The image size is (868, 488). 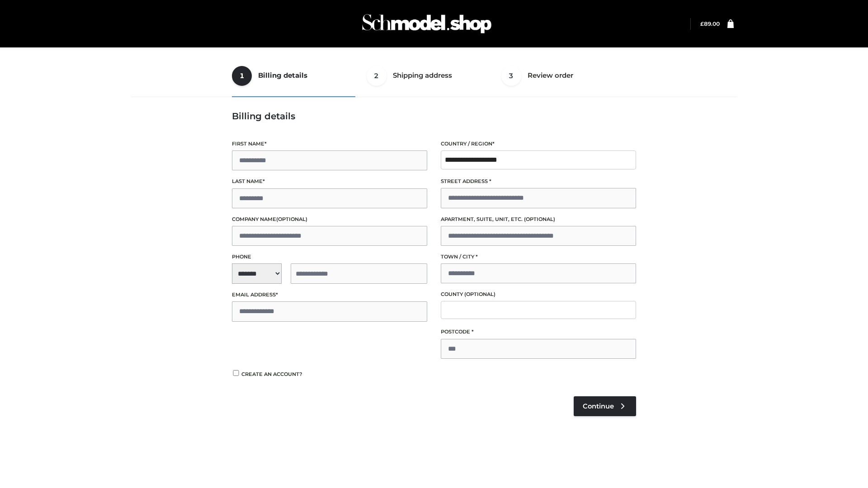 What do you see at coordinates (709, 24) in the screenshot?
I see `bdi: 89.00` at bounding box center [709, 24].